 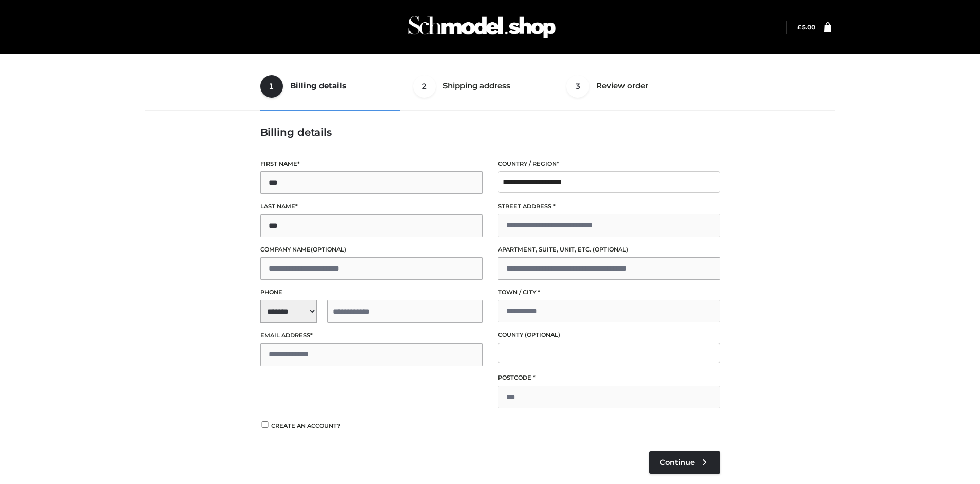 I want to click on label: Last name, so click(x=371, y=206).